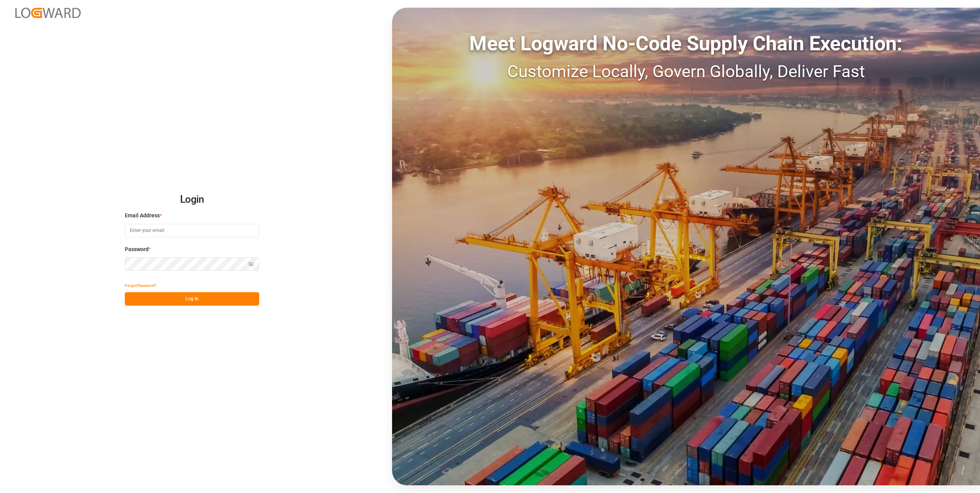 The height and width of the screenshot is (493, 980). Describe the element at coordinates (686, 72) in the screenshot. I see `div: Customize Locally, Govern Globally, Deliver Fast` at that location.